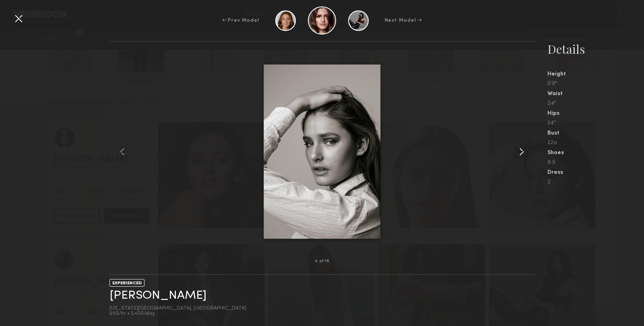 This screenshot has width=644, height=326. What do you see at coordinates (596, 133) in the screenshot?
I see `div: Bust` at bounding box center [596, 133].